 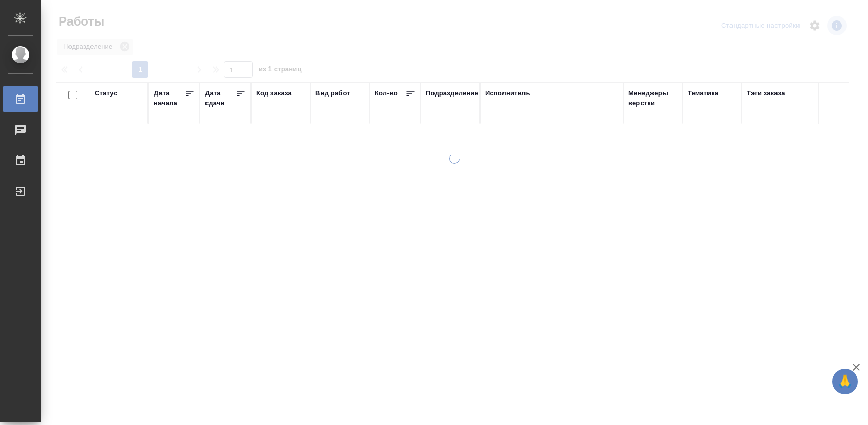 What do you see at coordinates (220, 98) in the screenshot?
I see `div: Дата сдачи` at bounding box center [220, 98].